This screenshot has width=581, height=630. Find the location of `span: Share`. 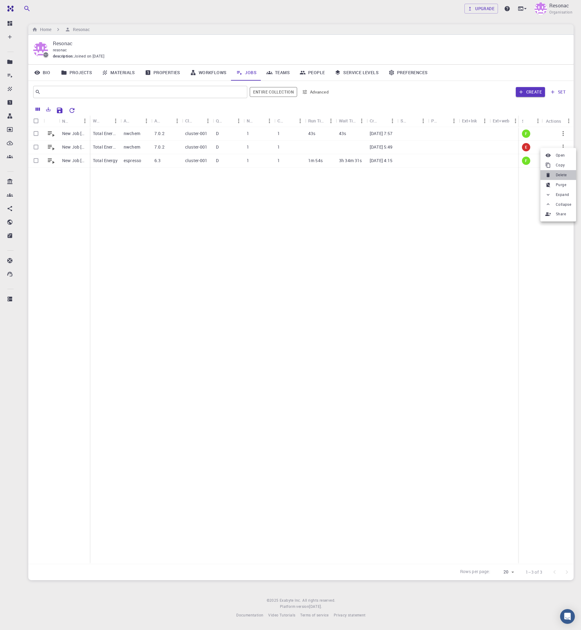

span: Share is located at coordinates (560, 214).